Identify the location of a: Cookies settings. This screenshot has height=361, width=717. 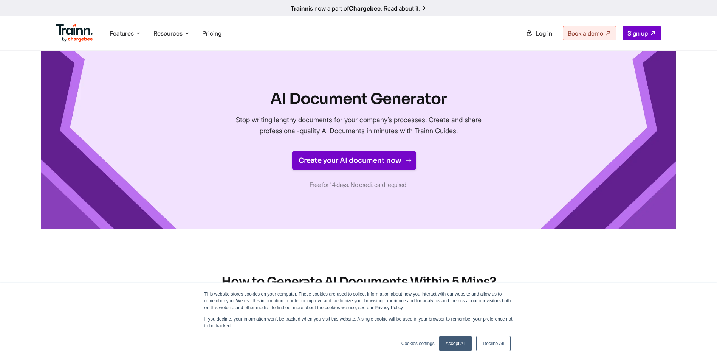
(418, 343).